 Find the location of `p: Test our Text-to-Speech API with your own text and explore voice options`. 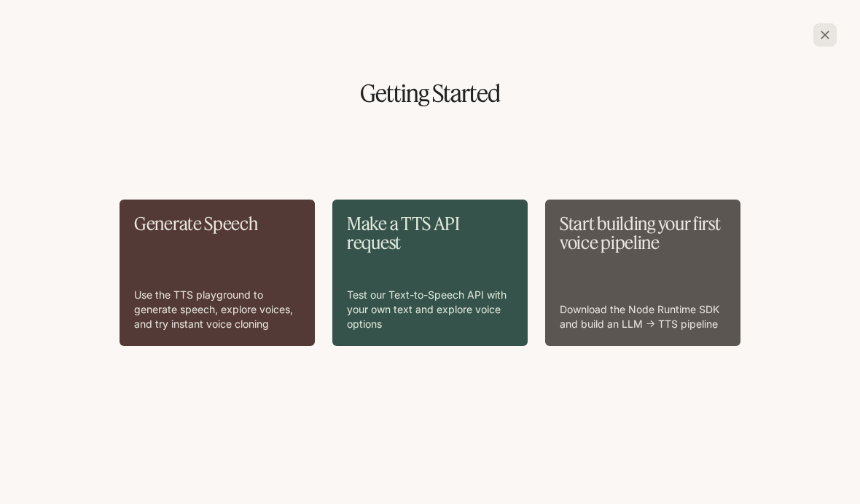

p: Test our Text-to-Speech API with your own text and explore voice options is located at coordinates (430, 309).